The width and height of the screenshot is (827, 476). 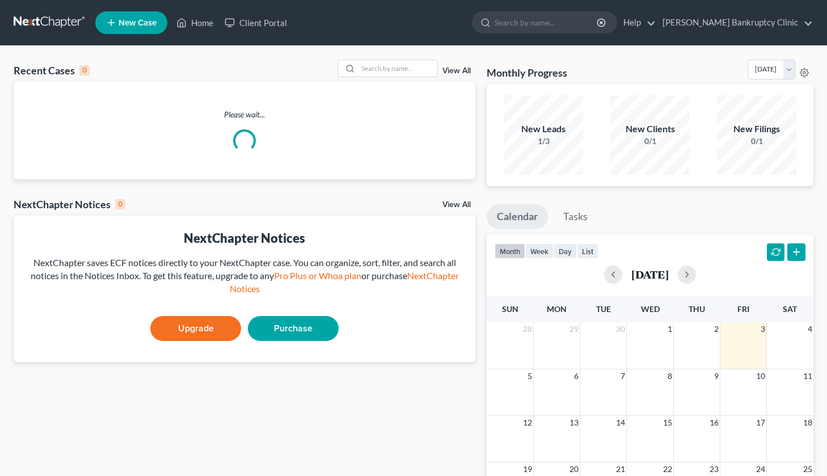 What do you see at coordinates (256, 23) in the screenshot?
I see `a: Client Portal` at bounding box center [256, 23].